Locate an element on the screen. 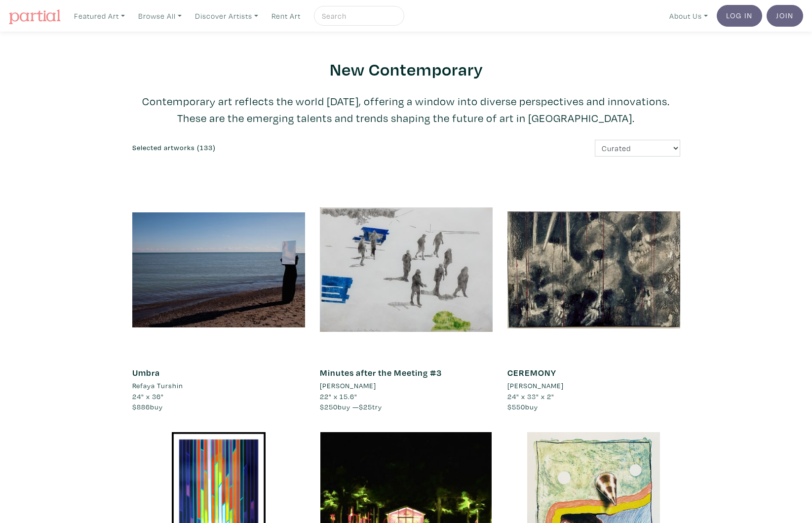 The height and width of the screenshot is (523, 812). h2: New Contemporary is located at coordinates (406, 69).